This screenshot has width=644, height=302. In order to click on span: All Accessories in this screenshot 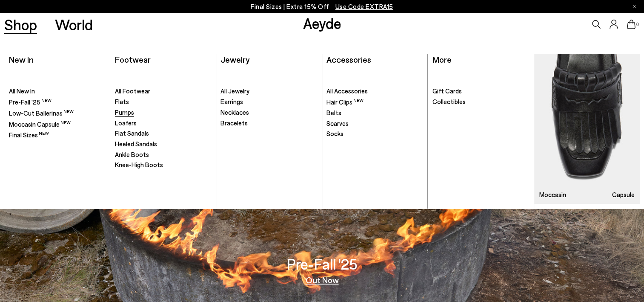, I will do `click(347, 91)`.